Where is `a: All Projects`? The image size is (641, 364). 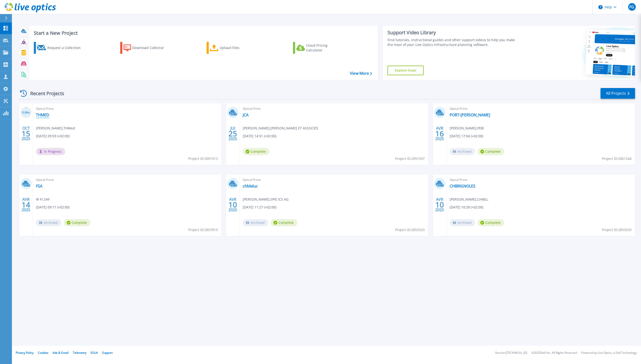 a: All Projects is located at coordinates (617, 93).